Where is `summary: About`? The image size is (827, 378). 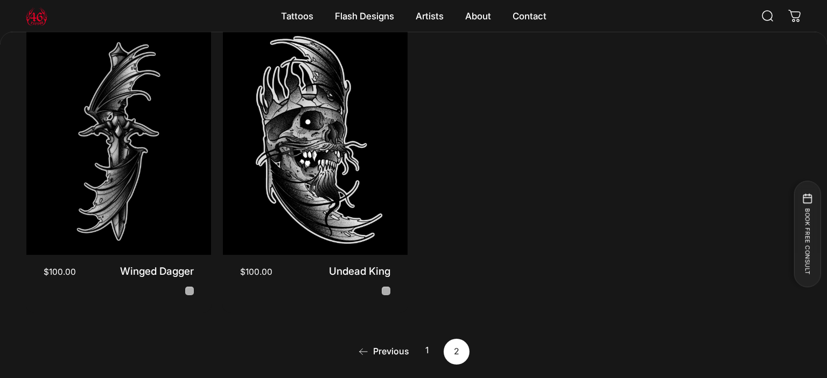
summary: About is located at coordinates (478, 16).